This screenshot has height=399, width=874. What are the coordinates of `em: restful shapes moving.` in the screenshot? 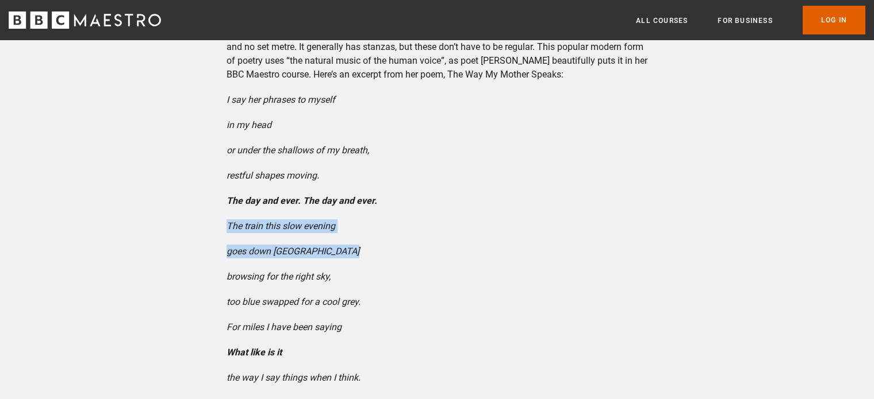 It's located at (272, 175).